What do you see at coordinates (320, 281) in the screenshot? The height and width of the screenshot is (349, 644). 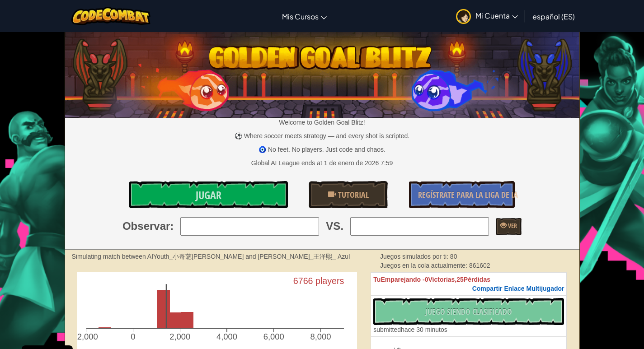 I see `text: 6766 players` at bounding box center [320, 281].